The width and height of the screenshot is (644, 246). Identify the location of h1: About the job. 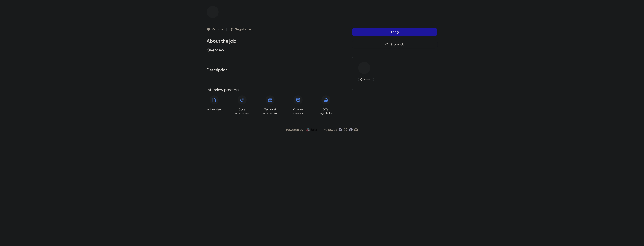
(272, 41).